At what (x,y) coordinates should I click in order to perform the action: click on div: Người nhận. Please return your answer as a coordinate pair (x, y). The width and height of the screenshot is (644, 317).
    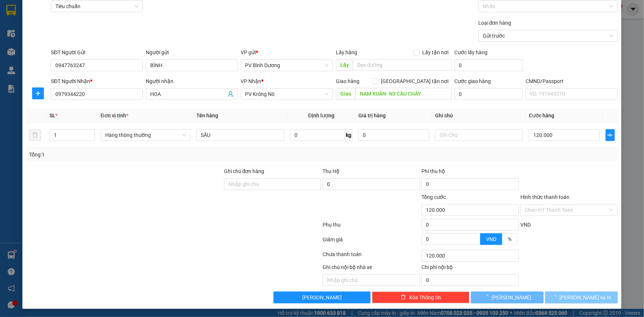
    Looking at the image, I should click on (191, 82).